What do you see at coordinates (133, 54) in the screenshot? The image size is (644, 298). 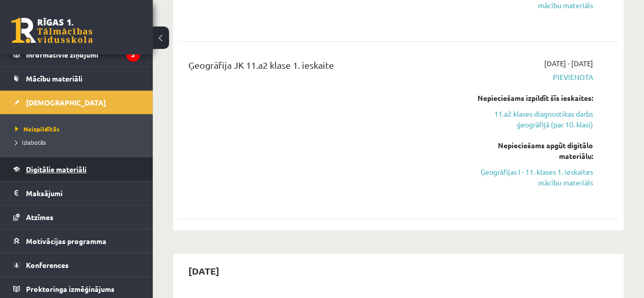 I see `i: 3` at bounding box center [133, 54].